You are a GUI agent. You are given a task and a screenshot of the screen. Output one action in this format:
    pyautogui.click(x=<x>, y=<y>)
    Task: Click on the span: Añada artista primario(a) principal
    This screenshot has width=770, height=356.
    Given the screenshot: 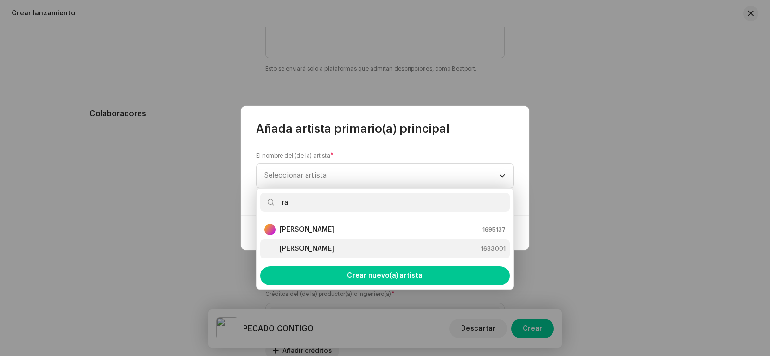 What is the action you would take?
    pyautogui.click(x=353, y=129)
    